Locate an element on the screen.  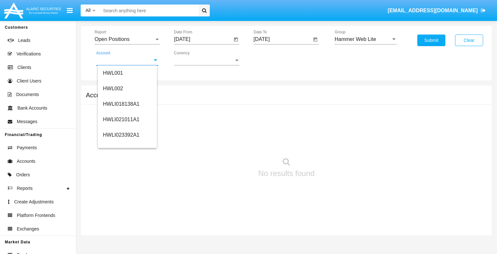
a: All is located at coordinates (90, 10).